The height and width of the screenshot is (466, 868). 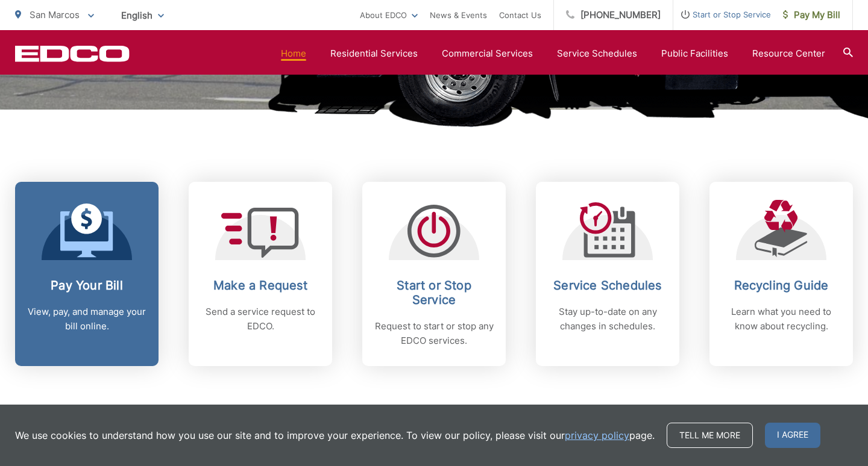 I want to click on a: EDCD logo. Return to the homepage., so click(x=72, y=53).